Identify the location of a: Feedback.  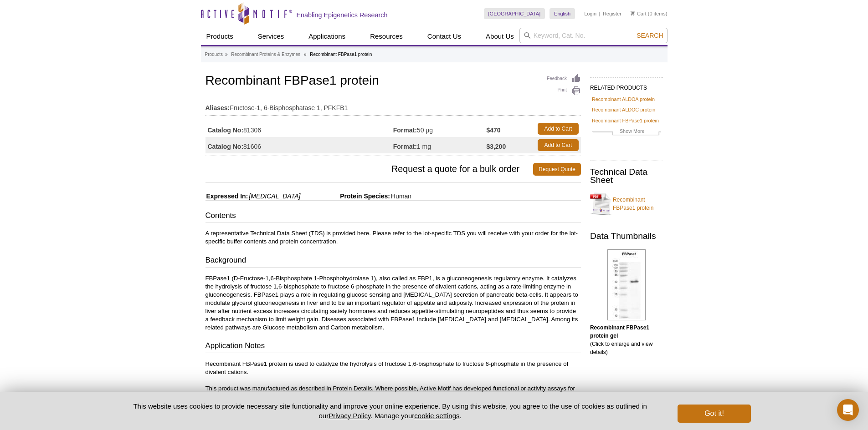
(564, 79).